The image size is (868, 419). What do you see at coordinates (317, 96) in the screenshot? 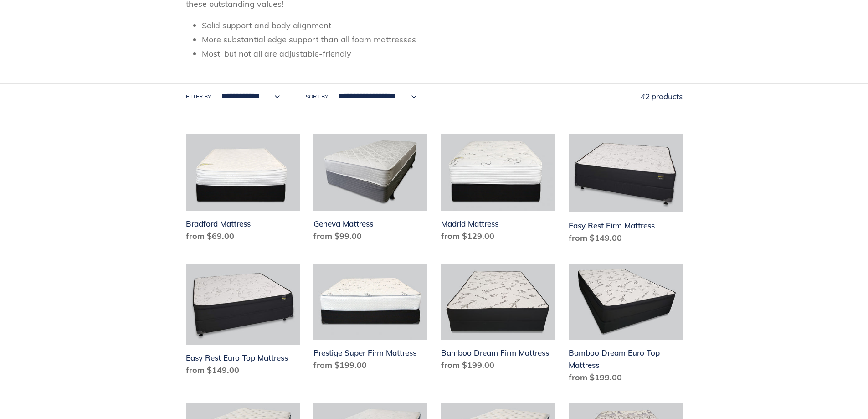
I see `label: Sort by` at bounding box center [317, 96].